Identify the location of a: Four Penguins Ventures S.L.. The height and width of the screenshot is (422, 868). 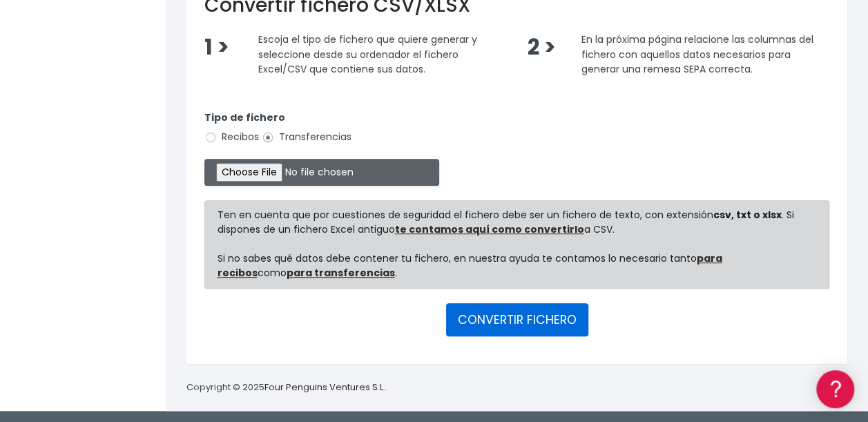
(325, 387).